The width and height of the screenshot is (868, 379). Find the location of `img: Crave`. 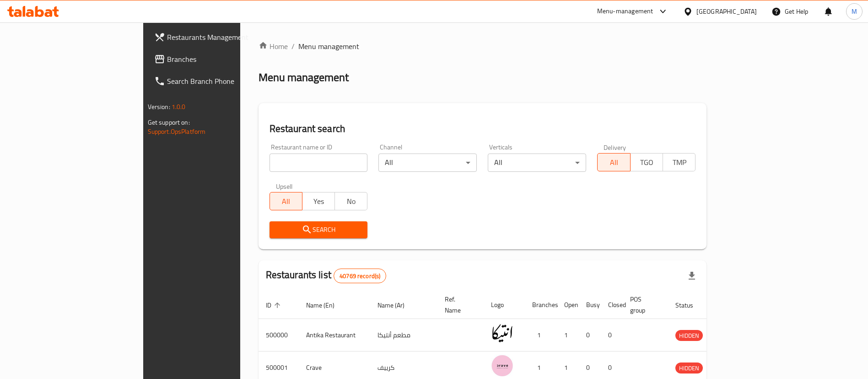

img: Crave is located at coordinates (503, 366).